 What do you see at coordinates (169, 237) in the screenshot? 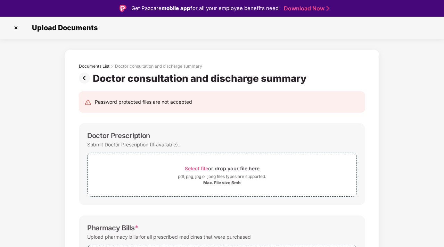
I see `div: Upload pharmacy bills for all prescribed medicines that were purchased` at bounding box center [169, 237].